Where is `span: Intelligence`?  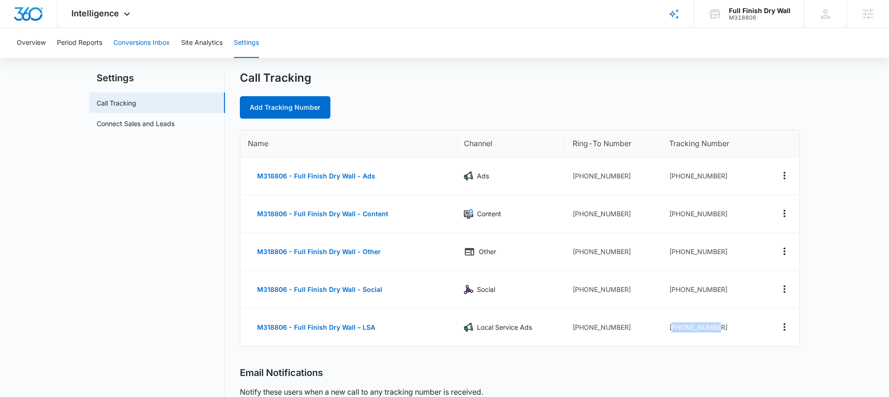
span: Intelligence is located at coordinates (95, 13).